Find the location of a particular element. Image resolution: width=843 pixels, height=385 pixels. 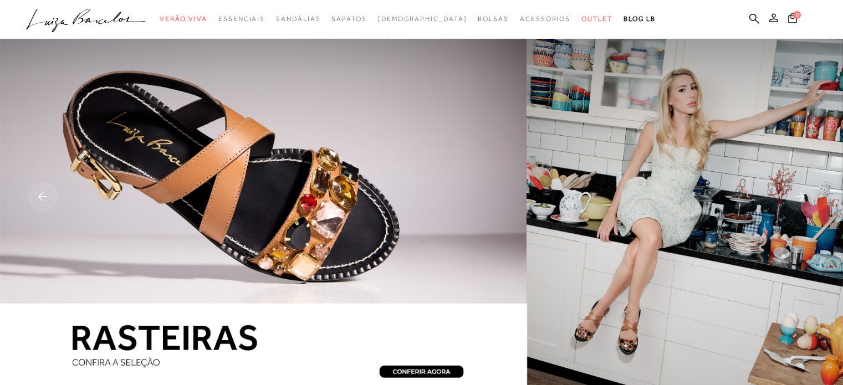

span: Acessórios is located at coordinates (545, 19).